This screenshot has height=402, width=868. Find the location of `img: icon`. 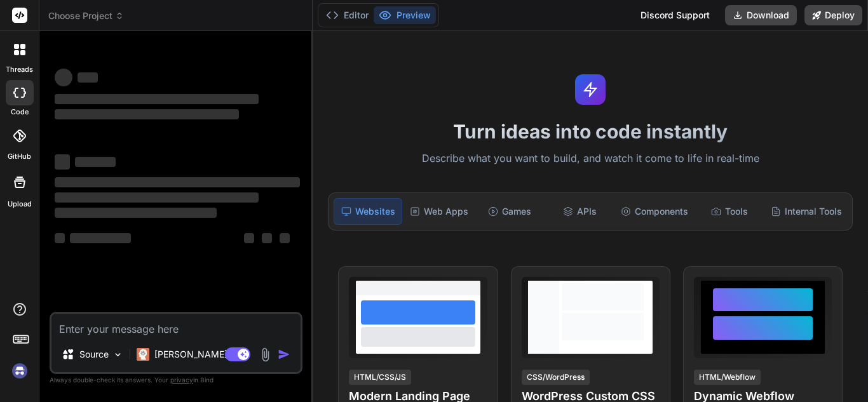

img: icon is located at coordinates (284, 354).